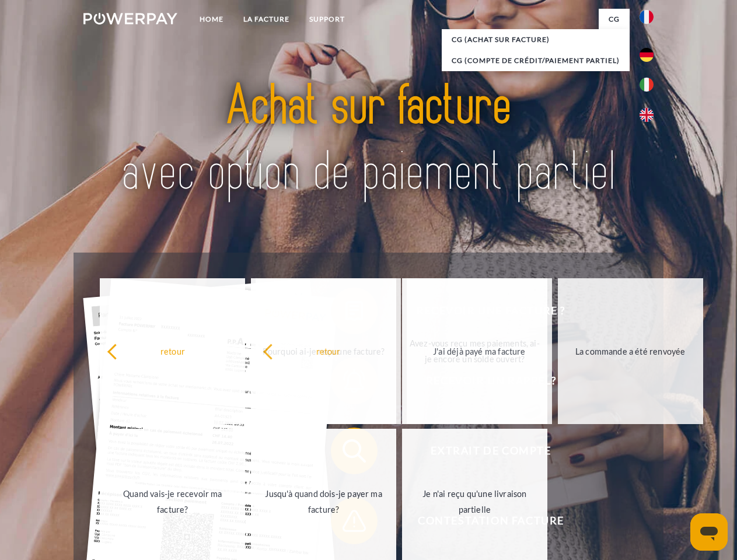 Image resolution: width=737 pixels, height=560 pixels. Describe the element at coordinates (172, 502) in the screenshot. I see `div: Quand vais-je recevoir ma facture?` at that location.